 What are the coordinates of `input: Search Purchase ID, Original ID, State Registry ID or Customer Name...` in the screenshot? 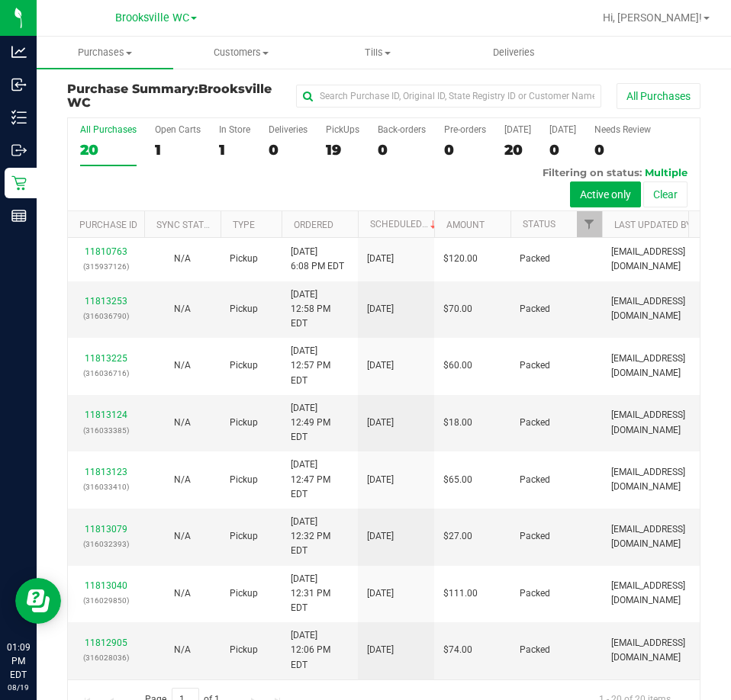 It's located at (449, 96).